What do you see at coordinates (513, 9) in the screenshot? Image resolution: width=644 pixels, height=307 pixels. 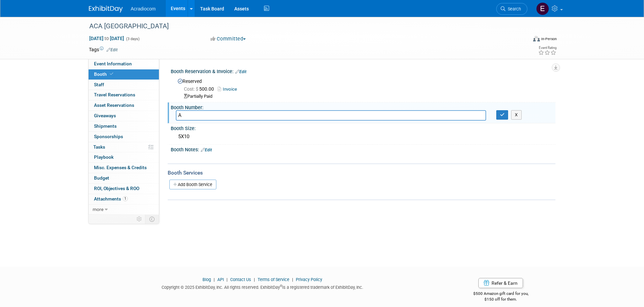 I see `span: Search` at bounding box center [513, 9].